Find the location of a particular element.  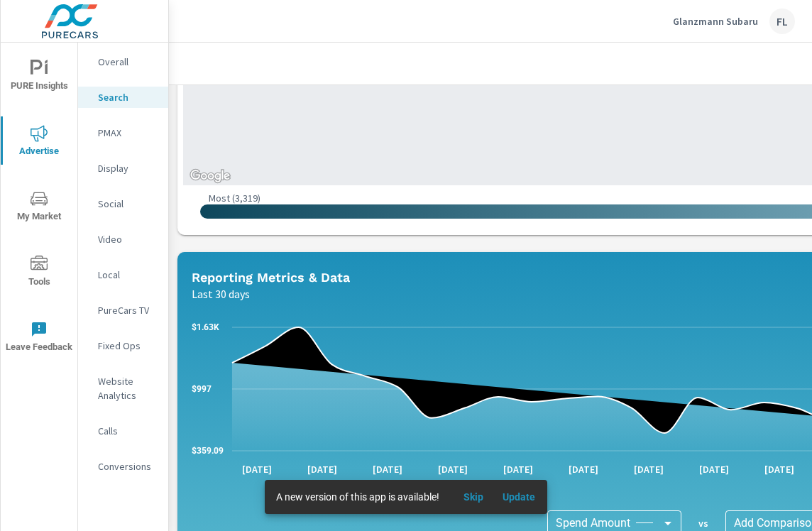

p: PureCars TV is located at coordinates (127, 310).